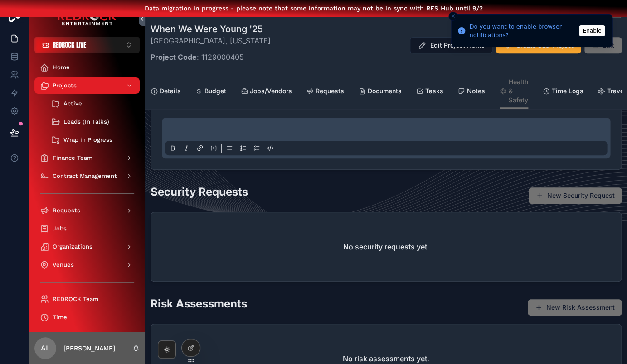 This screenshot has height=364, width=627. I want to click on span: Projects, so click(65, 85).